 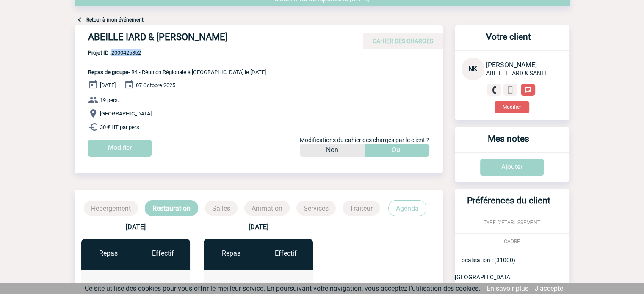 I want to click on span: CAHIER DES CHARGES, so click(x=403, y=41).